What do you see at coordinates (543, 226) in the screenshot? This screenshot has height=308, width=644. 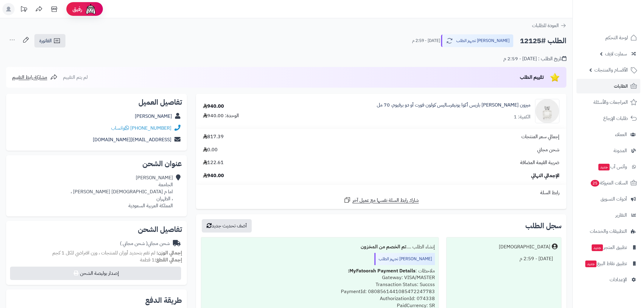 I see `h3: سجل الطلب` at bounding box center [543, 226].